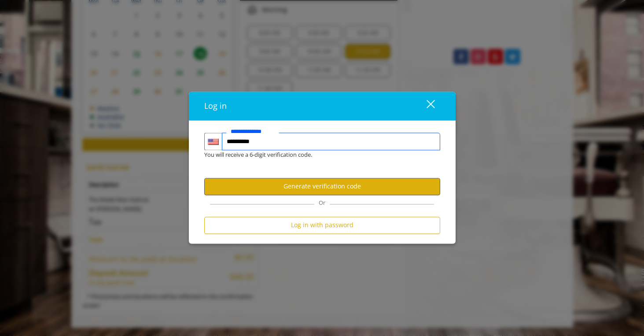  I want to click on span: Log in, so click(215, 105).